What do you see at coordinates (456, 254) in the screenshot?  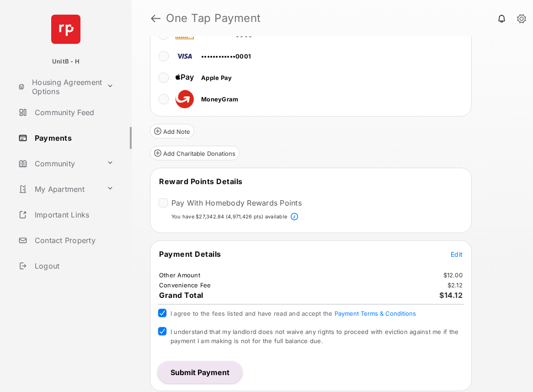 I see `button: Edit` at bounding box center [456, 254].